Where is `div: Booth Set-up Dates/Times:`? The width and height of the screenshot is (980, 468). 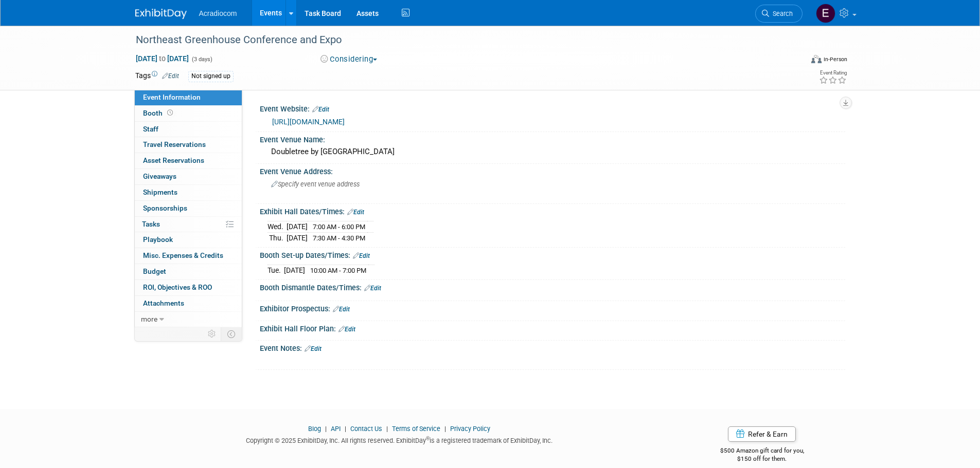 div: Booth Set-up Dates/Times: is located at coordinates (553, 254).